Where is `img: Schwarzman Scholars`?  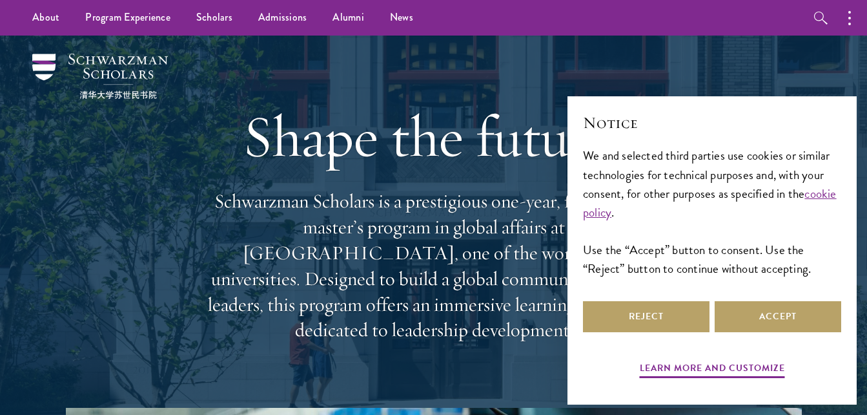 img: Schwarzman Scholars is located at coordinates (100, 76).